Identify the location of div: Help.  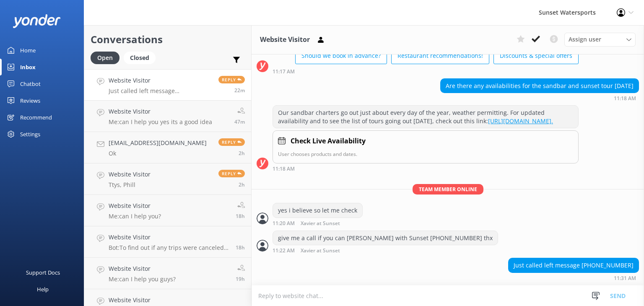
(42, 289).